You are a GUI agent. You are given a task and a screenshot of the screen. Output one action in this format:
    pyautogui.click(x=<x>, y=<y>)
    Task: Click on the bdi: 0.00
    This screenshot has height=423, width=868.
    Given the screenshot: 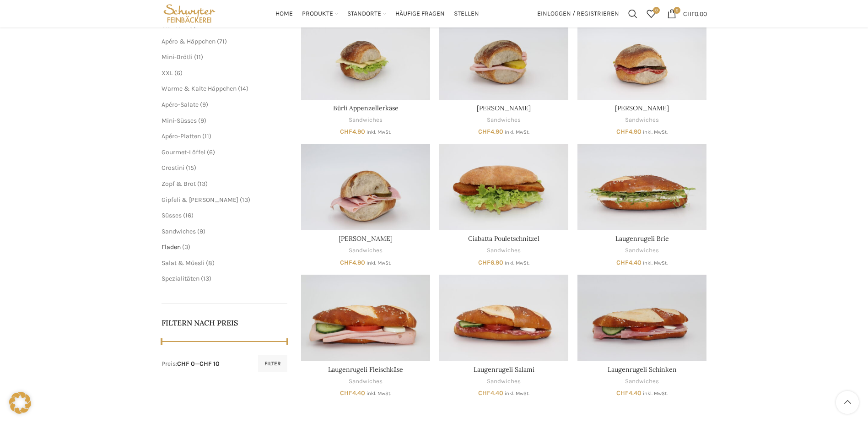 What is the action you would take?
    pyautogui.click(x=695, y=14)
    